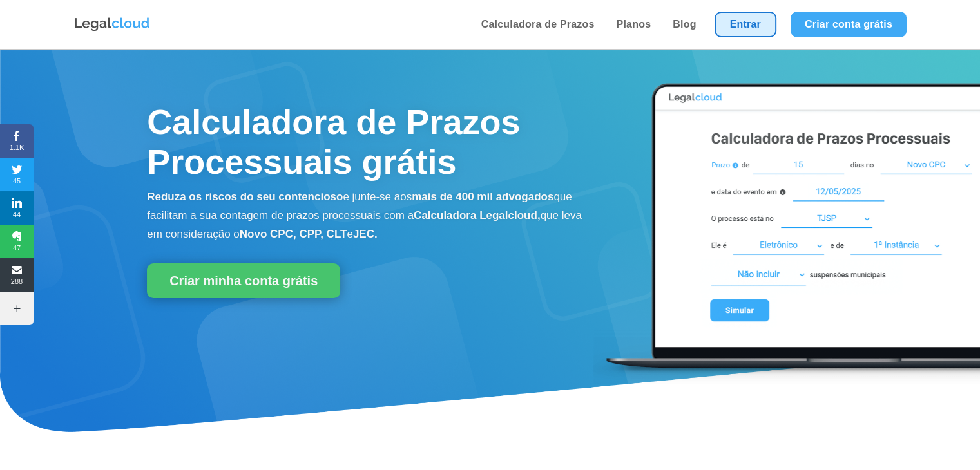  What do you see at coordinates (245, 196) in the screenshot?
I see `b: Reduza os riscos do seu contencioso` at bounding box center [245, 196].